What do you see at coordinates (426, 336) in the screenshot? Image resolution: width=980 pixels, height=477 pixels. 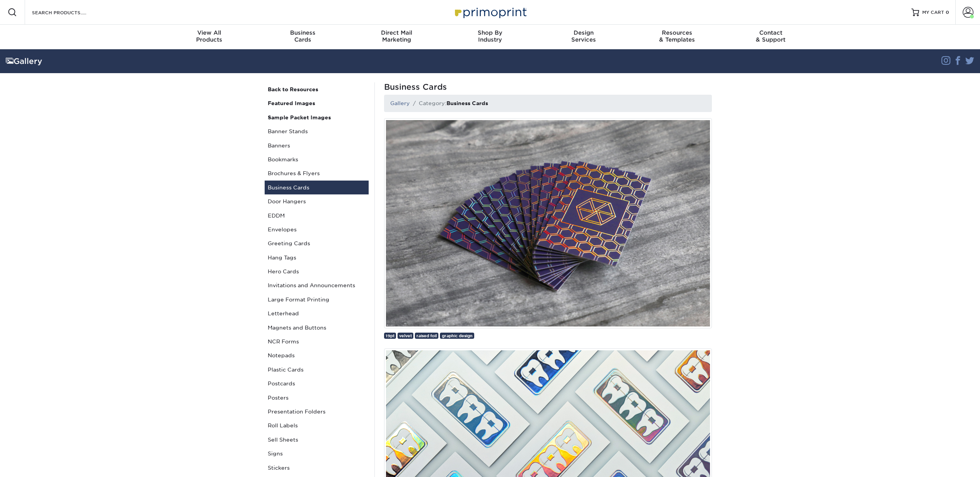 I see `span: raised foil` at bounding box center [426, 336].